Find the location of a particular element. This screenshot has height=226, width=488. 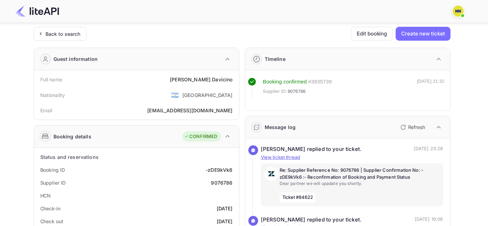

div: Message log is located at coordinates (281, 127).